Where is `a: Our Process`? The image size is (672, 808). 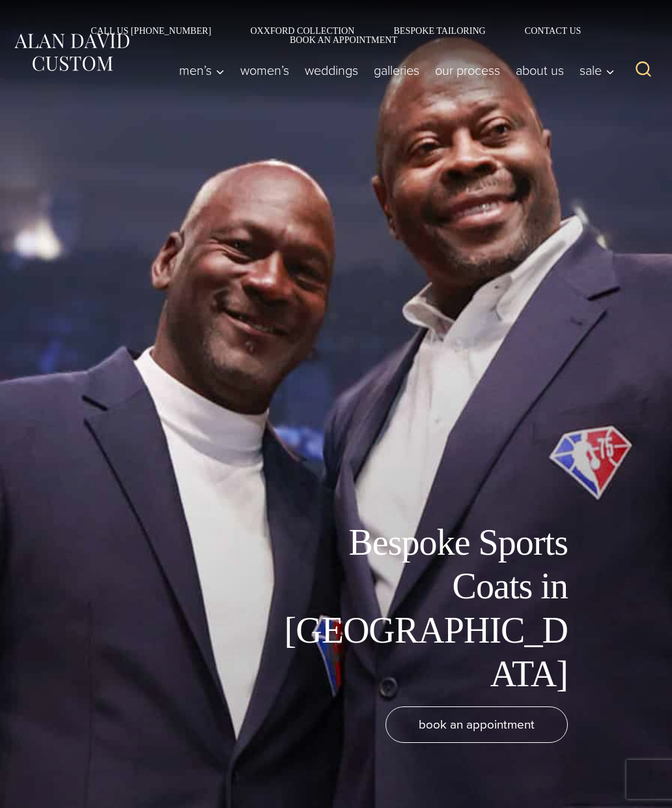 a: Our Process is located at coordinates (468, 70).